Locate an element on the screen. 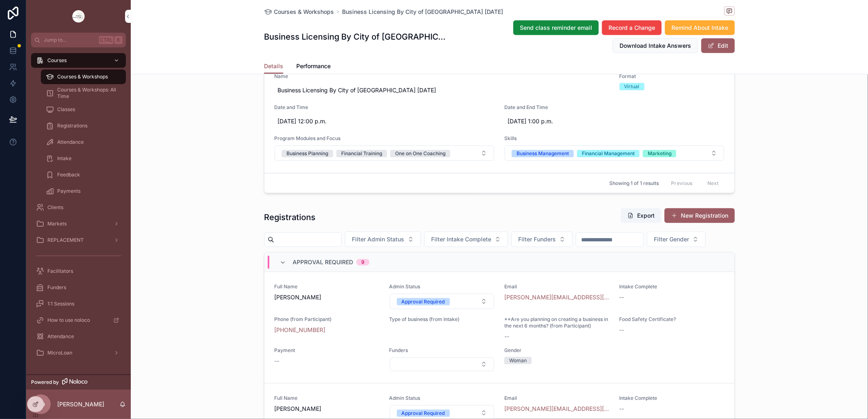 This screenshot has height=419, width=868. span: Date and End Time is located at coordinates (614, 108).